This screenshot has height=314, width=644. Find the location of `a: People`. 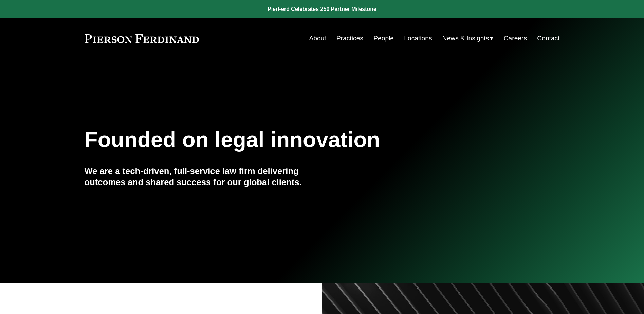

a: People is located at coordinates (383, 39).